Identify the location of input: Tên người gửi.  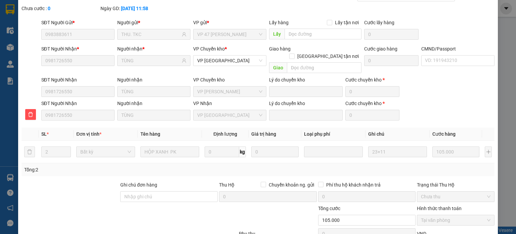
(151, 34).